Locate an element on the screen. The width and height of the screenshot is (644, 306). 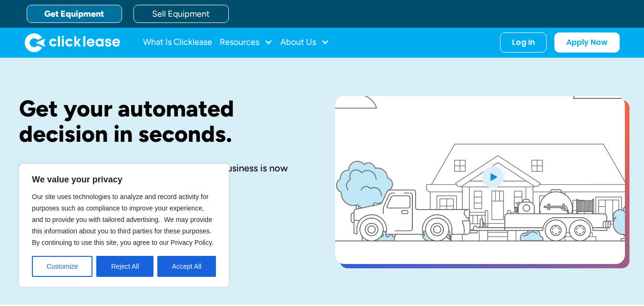
a: Apply Now is located at coordinates (587, 42).